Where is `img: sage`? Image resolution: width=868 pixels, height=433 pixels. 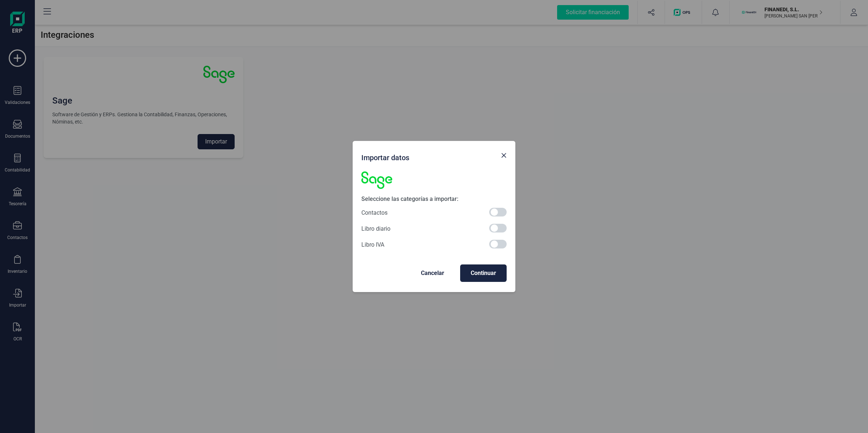
img: sage is located at coordinates (377, 180).